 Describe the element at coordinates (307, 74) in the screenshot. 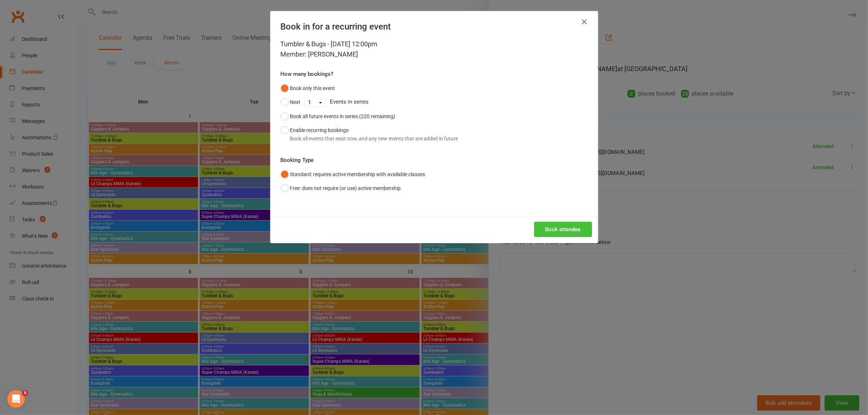

I see `label: How many bookings?` at that location.